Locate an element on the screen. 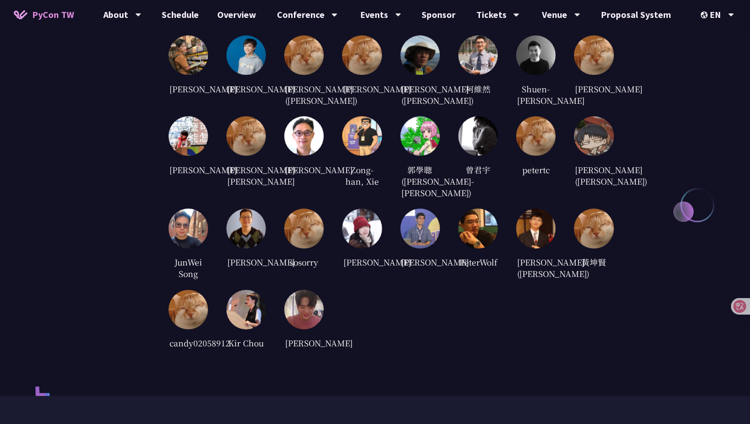 This screenshot has width=750, height=424. div: 黃坤賢 is located at coordinates (594, 262).